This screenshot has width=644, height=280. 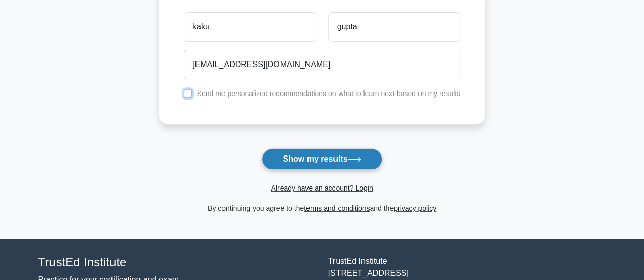 I want to click on h4: TrustEd Institute, so click(x=177, y=262).